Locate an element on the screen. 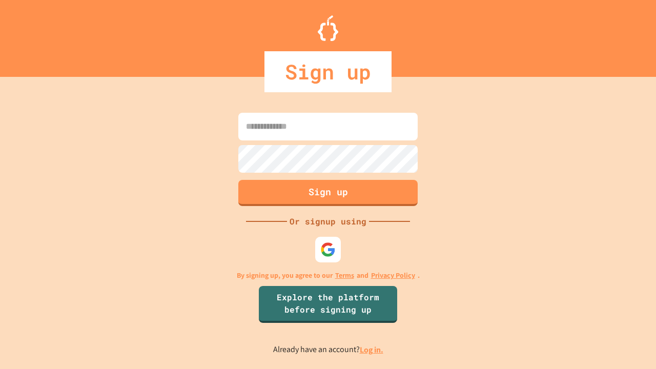 This screenshot has height=369, width=656. a: Explore the platform before signing up is located at coordinates (328, 304).